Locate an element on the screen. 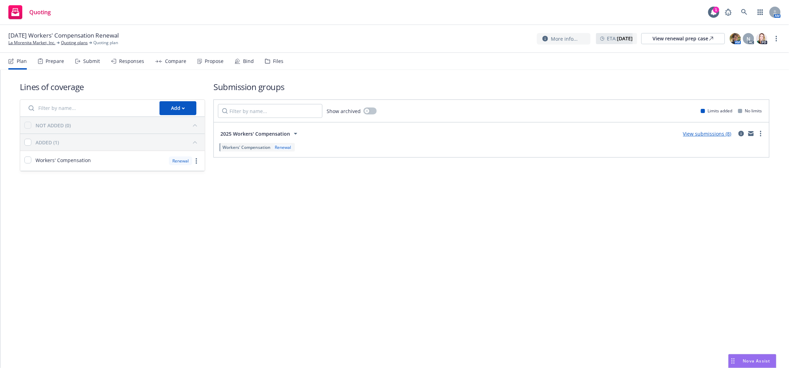 This screenshot has height=368, width=789. div: Prepare is located at coordinates (55, 61).